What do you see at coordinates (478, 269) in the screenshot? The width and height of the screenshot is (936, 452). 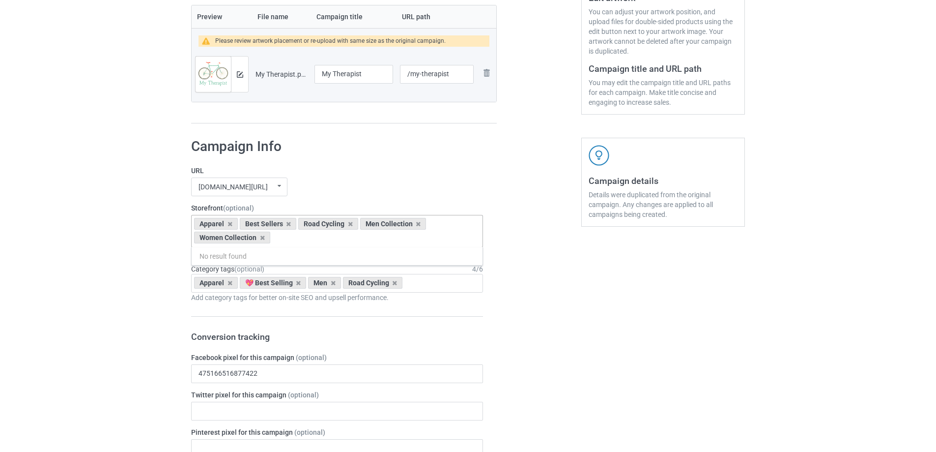 I see `div: 4 / 6` at bounding box center [478, 269].